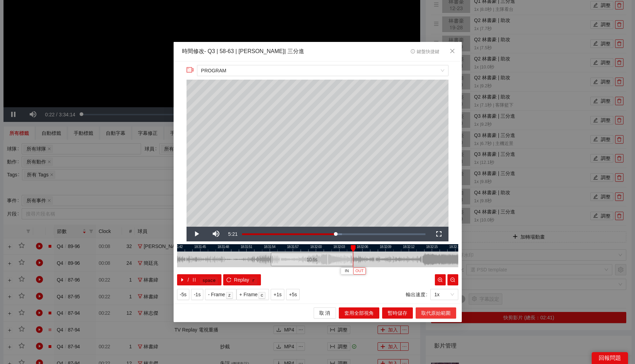 This screenshot has height=364, width=635. What do you see at coordinates (221, 295) in the screenshot?
I see `button: - Framez` at bounding box center [221, 295].